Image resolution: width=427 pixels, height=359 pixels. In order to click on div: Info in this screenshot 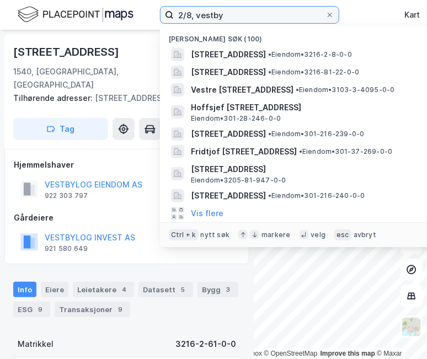, I will do `click(25, 290)`.